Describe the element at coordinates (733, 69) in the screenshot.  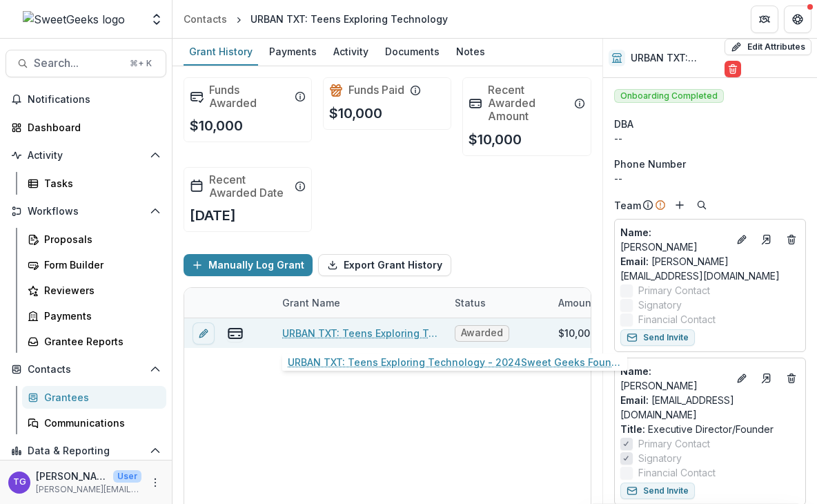
I see `button: Delete` at that location.